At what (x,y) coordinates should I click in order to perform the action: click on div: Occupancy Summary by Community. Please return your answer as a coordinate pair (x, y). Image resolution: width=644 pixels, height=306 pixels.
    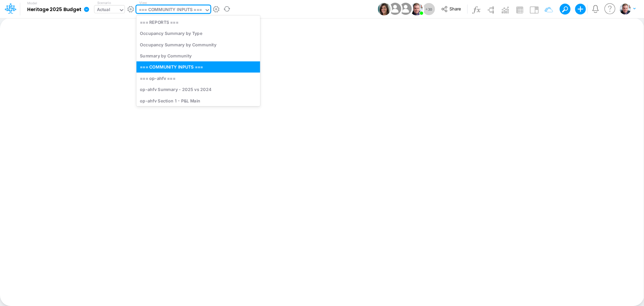
    Looking at the image, I should click on (198, 44).